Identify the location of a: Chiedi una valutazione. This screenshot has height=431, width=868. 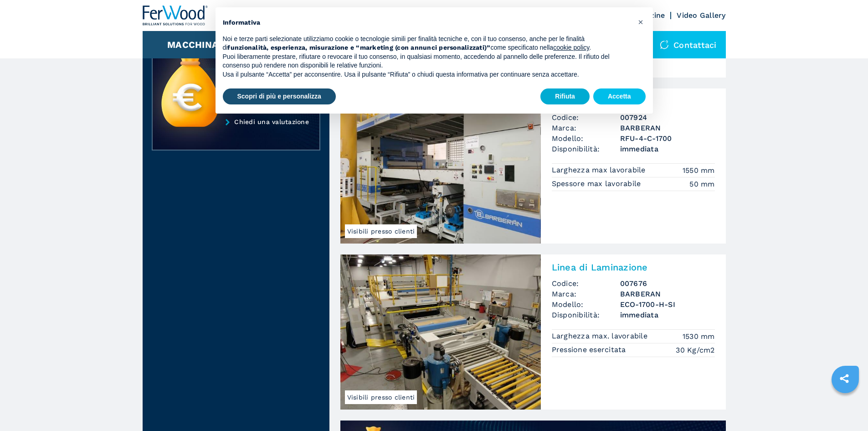
(236, 134).